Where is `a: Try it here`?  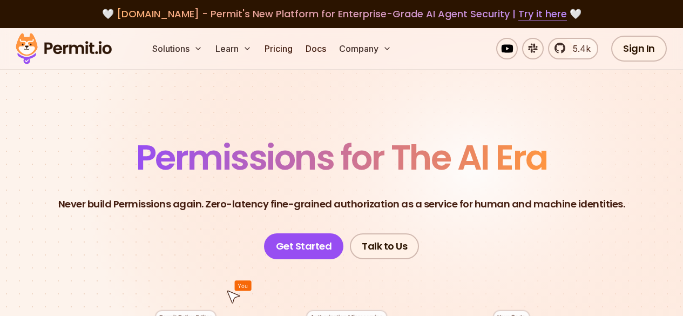
a: Try it here is located at coordinates (543, 14).